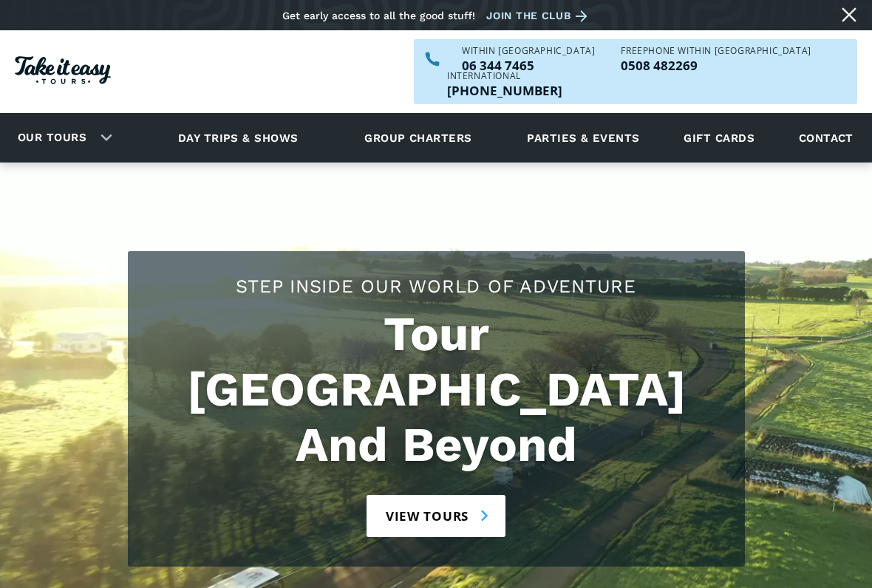  Describe the element at coordinates (238, 138) in the screenshot. I see `a: Day trips & shows` at that location.